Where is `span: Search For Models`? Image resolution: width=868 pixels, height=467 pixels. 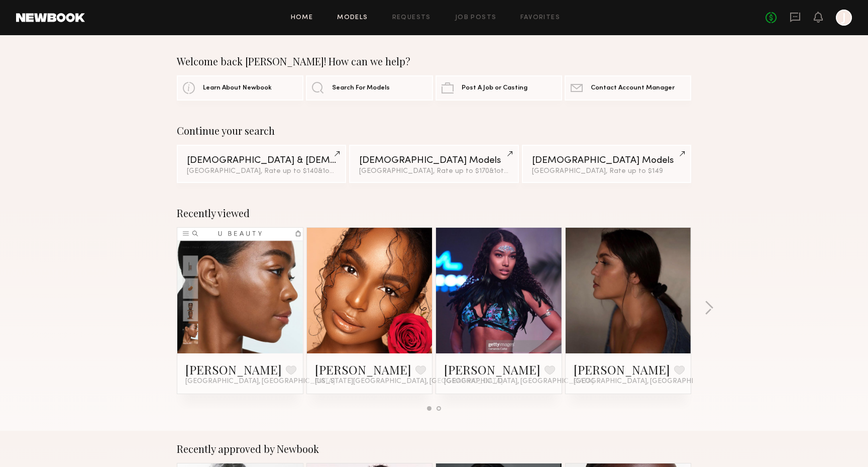 span: Search For Models is located at coordinates (361, 88).